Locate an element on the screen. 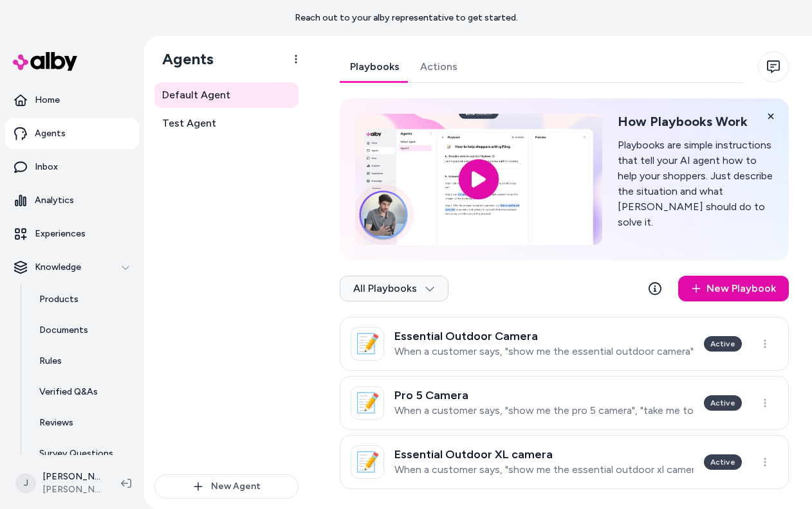 The height and width of the screenshot is (509, 812). p: Agents is located at coordinates (50, 134).